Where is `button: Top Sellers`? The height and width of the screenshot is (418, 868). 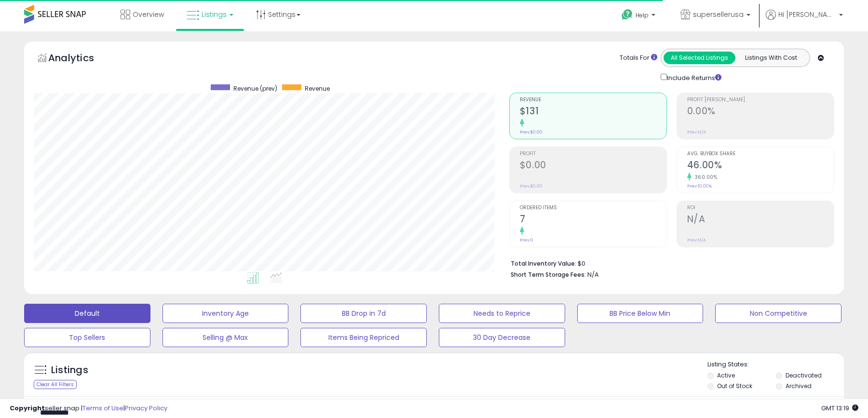
button: Top Sellers is located at coordinates (87, 337).